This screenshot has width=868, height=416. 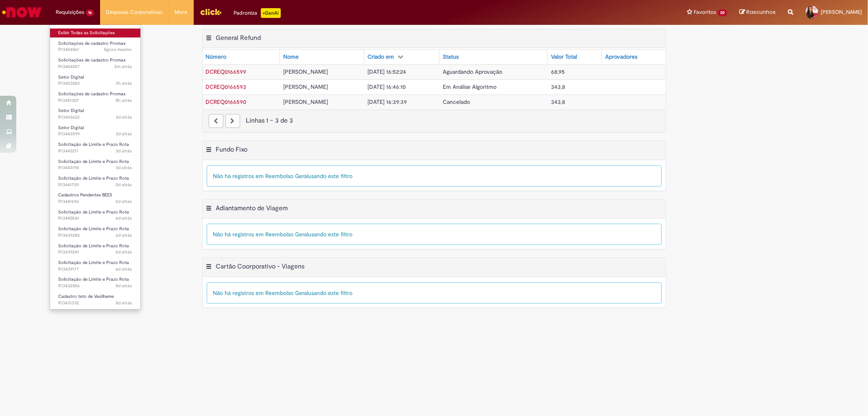 What do you see at coordinates (95, 67) in the screenshot?
I see `span: R13454057` at bounding box center [95, 67].